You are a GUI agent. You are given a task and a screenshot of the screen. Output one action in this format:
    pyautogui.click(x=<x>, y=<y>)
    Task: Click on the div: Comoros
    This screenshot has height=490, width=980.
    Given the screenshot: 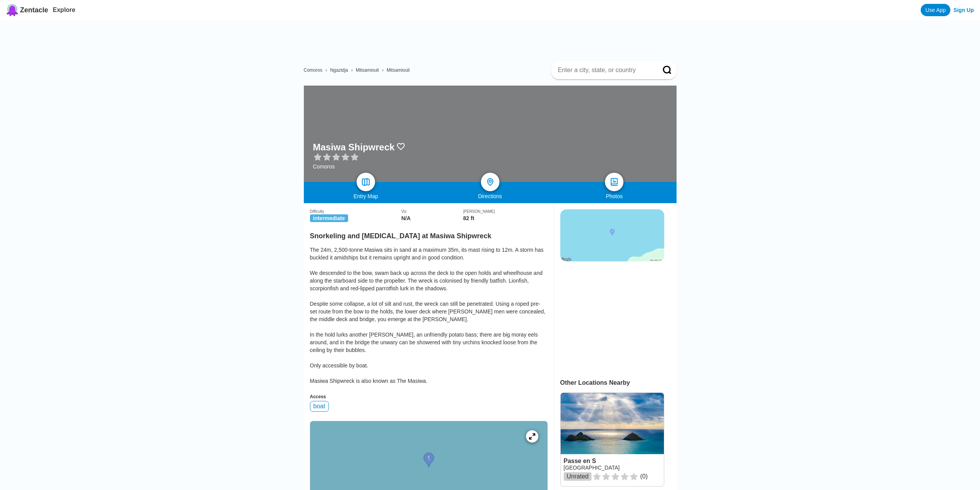 What is the action you would take?
    pyautogui.click(x=359, y=166)
    